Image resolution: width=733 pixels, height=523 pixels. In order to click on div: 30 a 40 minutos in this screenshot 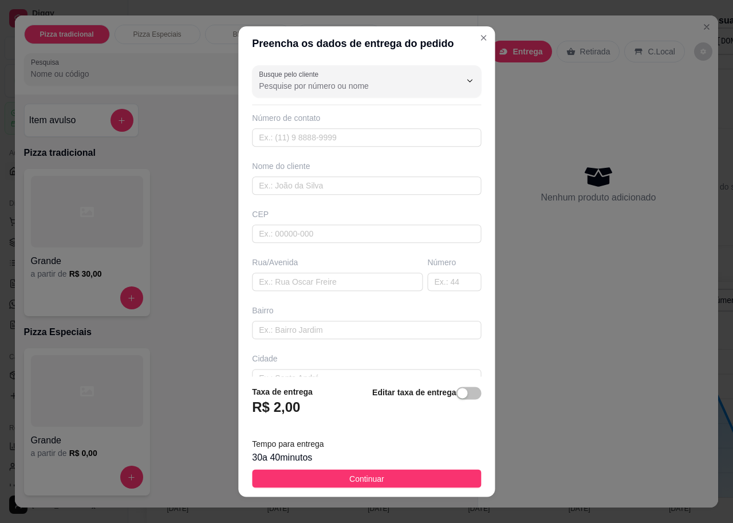, I will do `click(367, 458)`.